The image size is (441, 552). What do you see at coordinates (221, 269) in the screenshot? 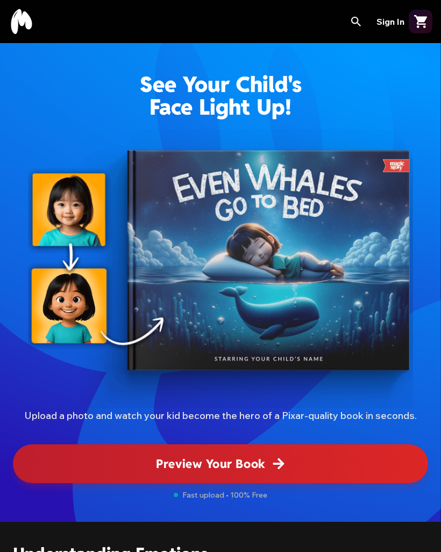
I see `img: Even Whales Go to Bed book cover` at bounding box center [221, 269].